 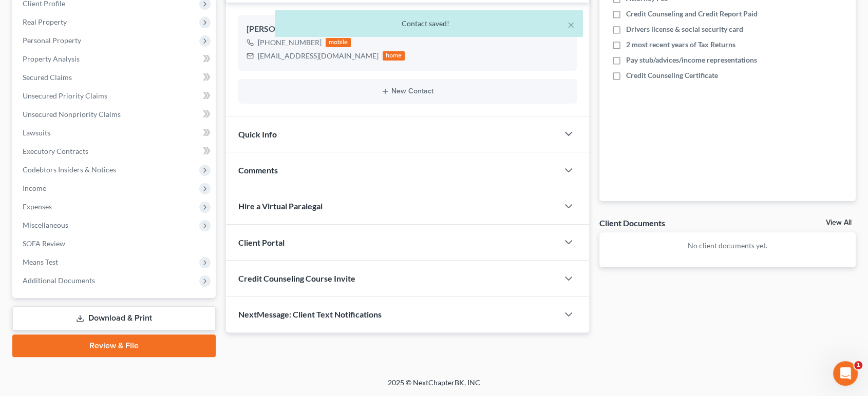 What do you see at coordinates (115, 96) in the screenshot?
I see `a: Unsecured Priority Claims` at bounding box center [115, 96].